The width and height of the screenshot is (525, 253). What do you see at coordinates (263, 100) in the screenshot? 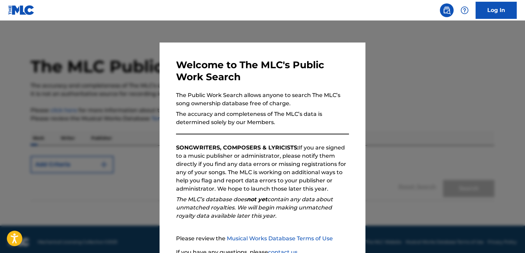
I see `p: The Public Work Search allows anyone to search The MLC’s song ownership database free of charge.` at bounding box center [263, 100].